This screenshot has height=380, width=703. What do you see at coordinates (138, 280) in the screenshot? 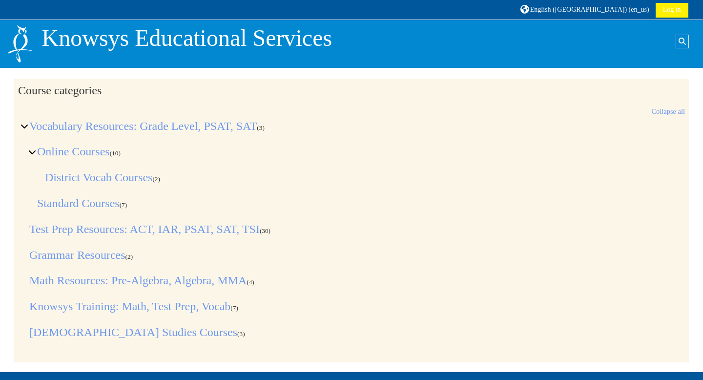
I see `a: Math Resources: Pre-Algebra, Algebra, MMA` at bounding box center [138, 280].